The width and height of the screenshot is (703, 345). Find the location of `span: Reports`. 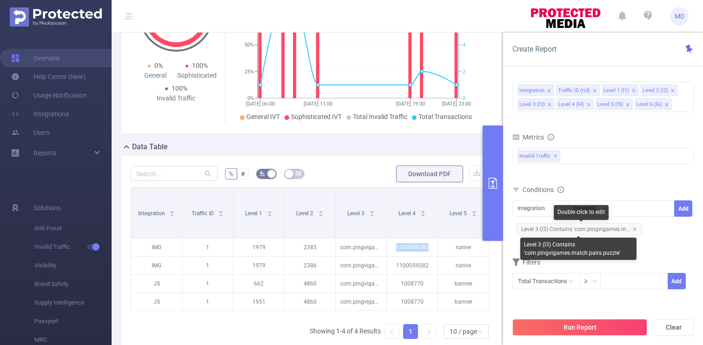

span: Reports is located at coordinates (45, 153).